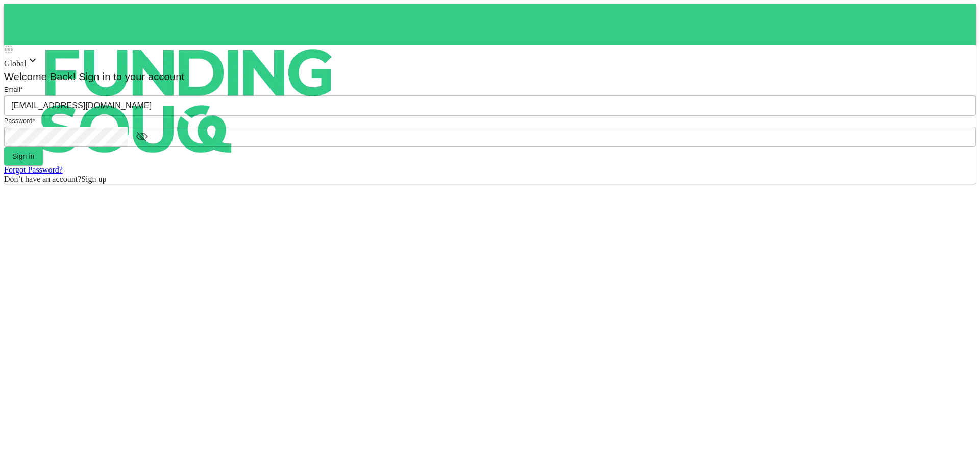 The height and width of the screenshot is (465, 980). What do you see at coordinates (40, 77) in the screenshot?
I see `span: Welcome Back!` at bounding box center [40, 77].